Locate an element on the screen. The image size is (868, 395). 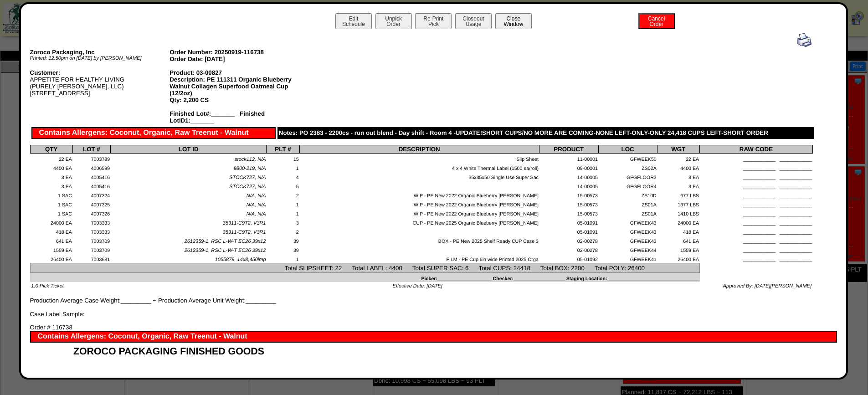
div: Production Average Case Weight:_________ ~ Production Average Unit Weight:_________ Case Label Sa... is located at coordinates (422, 175).